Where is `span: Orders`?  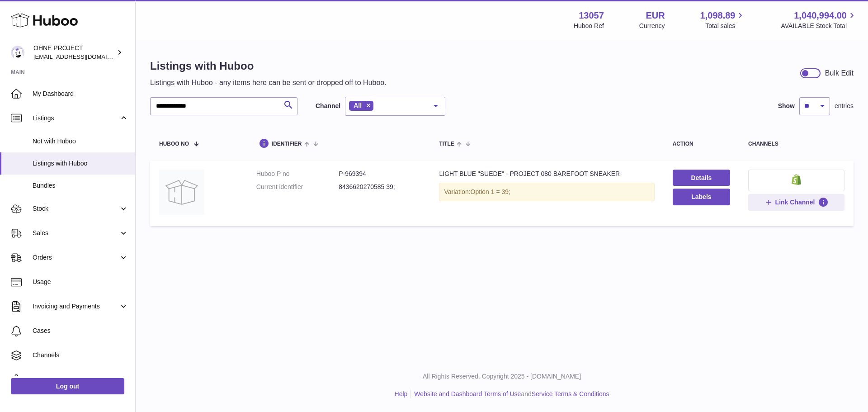 span: Orders is located at coordinates (76, 257).